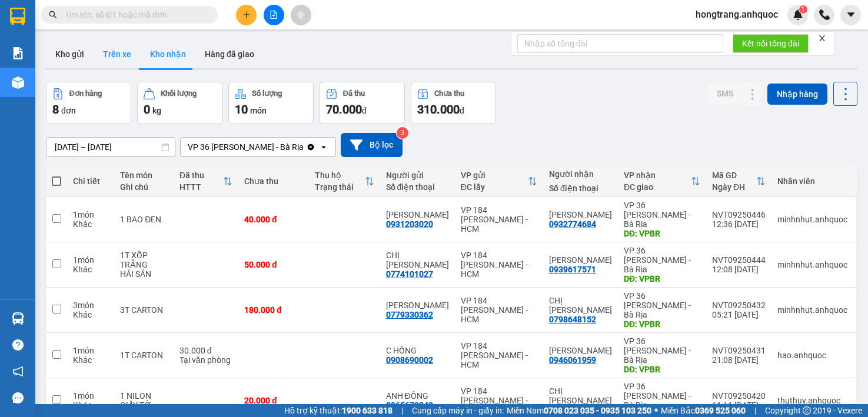 This screenshot has height=417, width=868. Describe the element at coordinates (770, 43) in the screenshot. I see `span: Kết nối tổng đài` at that location.